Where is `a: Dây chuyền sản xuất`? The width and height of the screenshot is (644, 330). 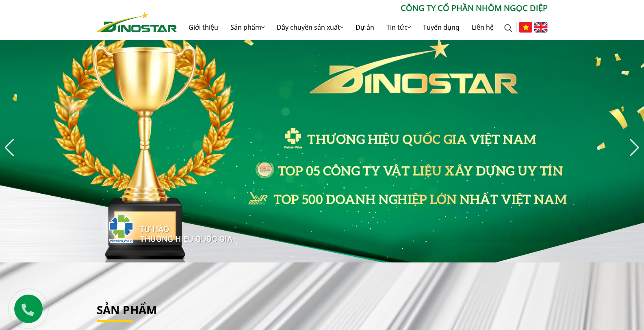
a: Dây chuyền sản xuất is located at coordinates (310, 27).